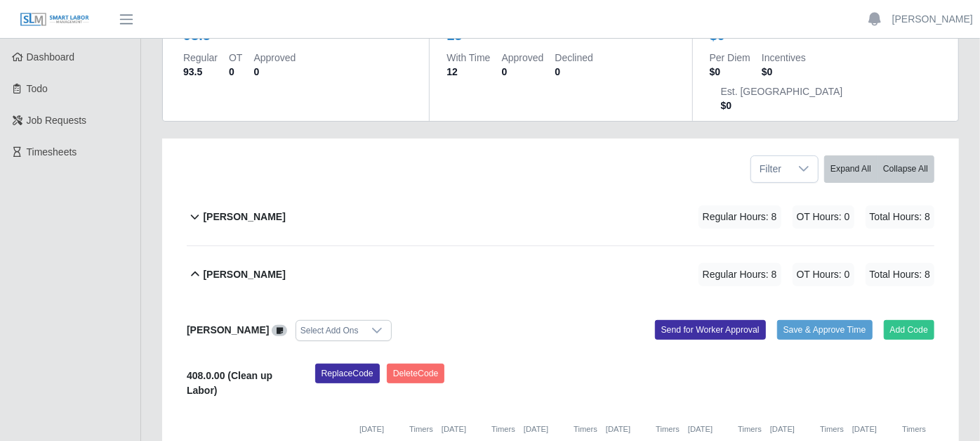 The height and width of the screenshot is (441, 980). Describe the element at coordinates (55, 20) in the screenshot. I see `img: SLM Logo` at that location.